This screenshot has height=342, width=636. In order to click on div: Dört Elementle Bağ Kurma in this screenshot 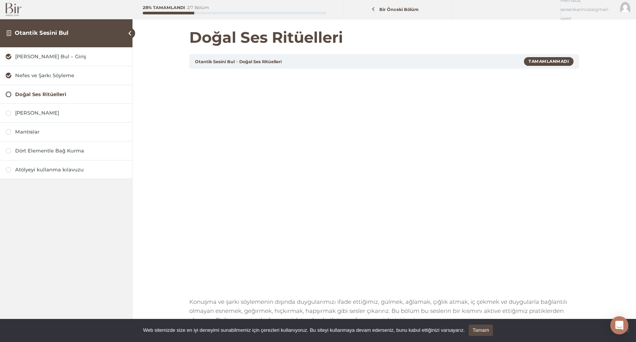, I will do `click(71, 151)`.